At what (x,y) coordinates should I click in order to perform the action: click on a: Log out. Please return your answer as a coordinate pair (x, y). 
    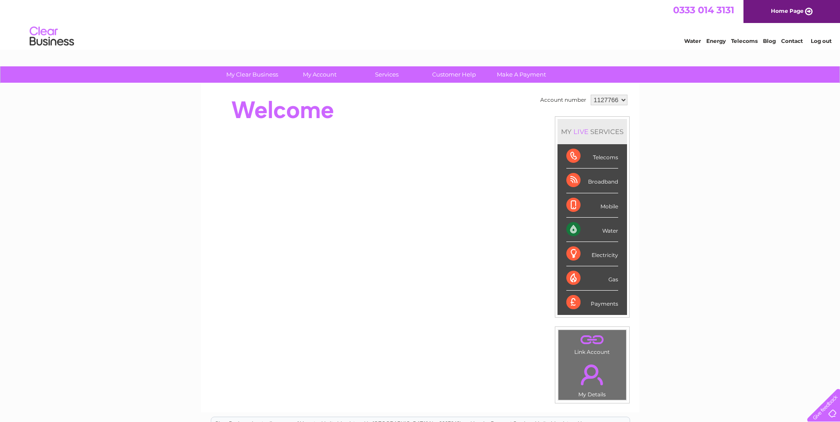
    Looking at the image, I should click on (821, 41).